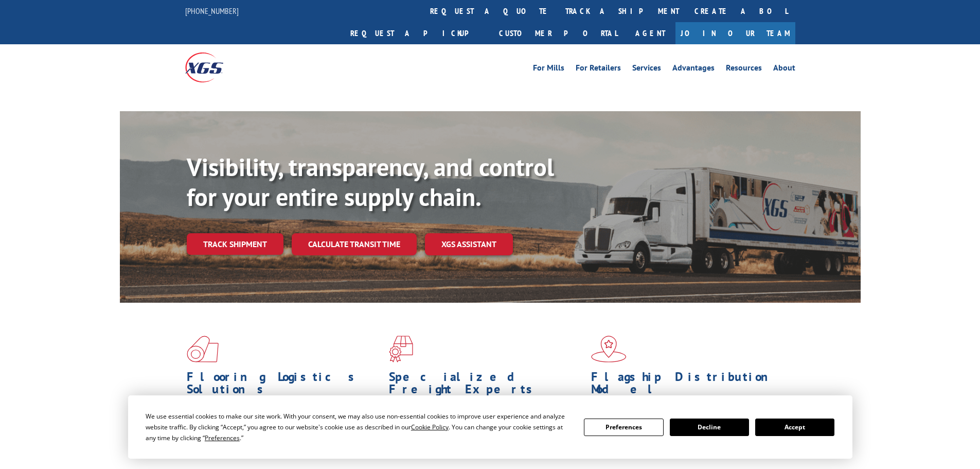  What do you see at coordinates (429, 427) in the screenshot?
I see `span: Cookie Policy` at bounding box center [429, 427].